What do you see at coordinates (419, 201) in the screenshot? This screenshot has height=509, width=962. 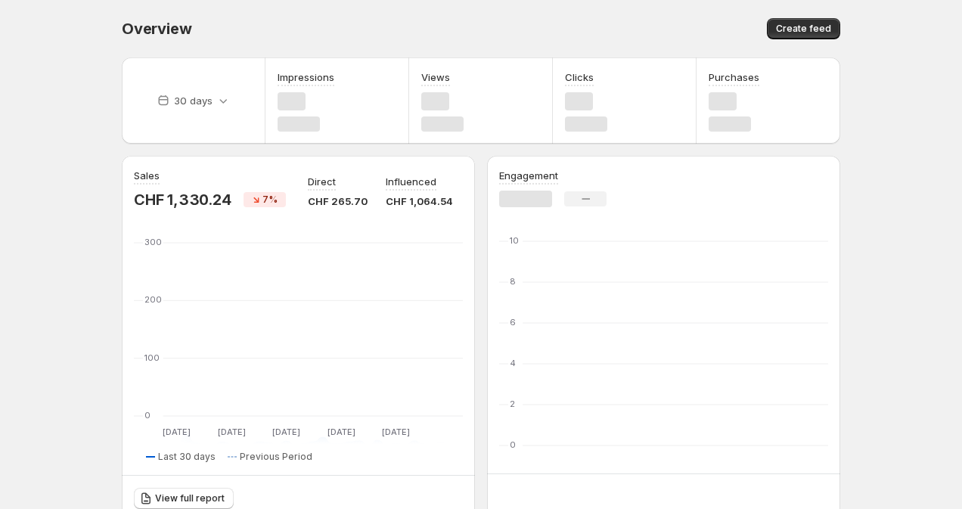 I see `p: CHF 1,064.54` at bounding box center [419, 201].